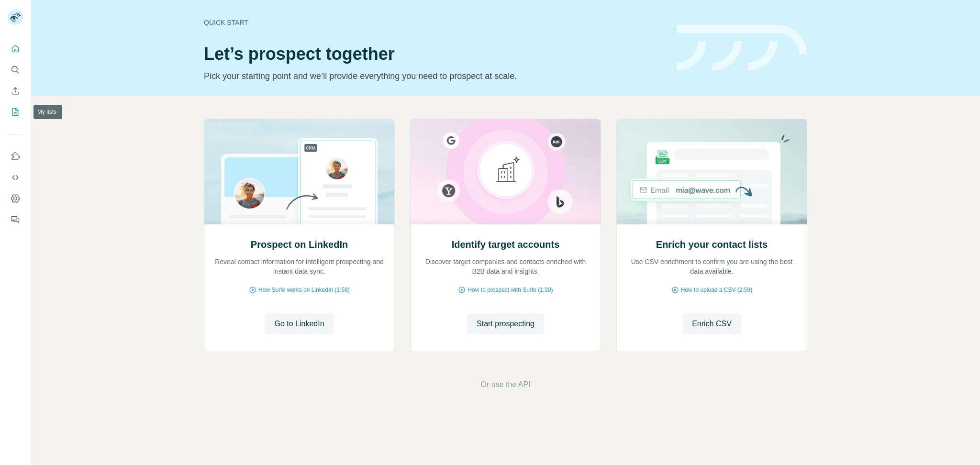 The width and height of the screenshot is (980, 465). I want to click on h2: Prospect on LinkedIn, so click(299, 244).